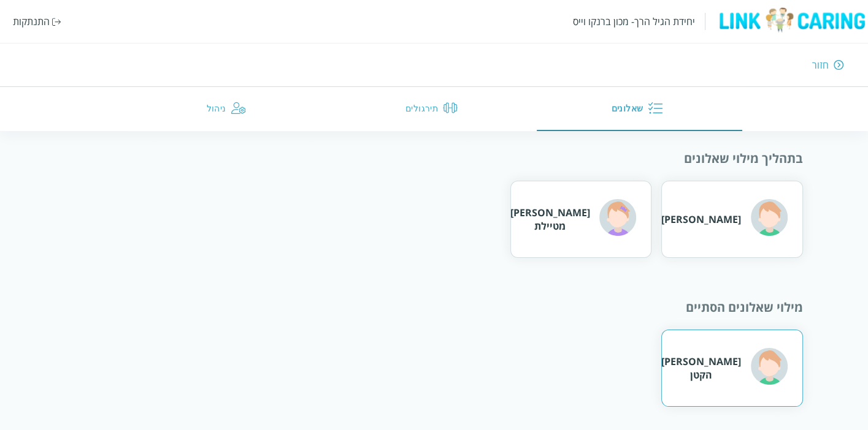  What do you see at coordinates (820, 65) in the screenshot?
I see `div: חזור` at bounding box center [820, 65].